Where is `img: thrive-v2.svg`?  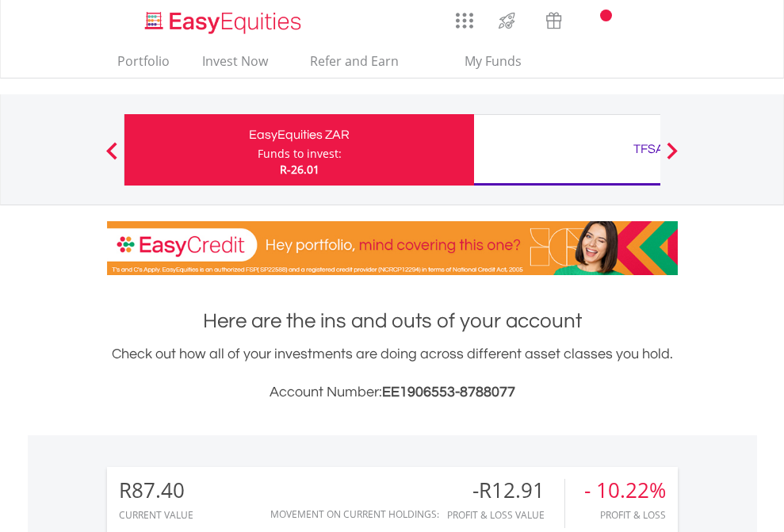
img: thrive-v2.svg is located at coordinates (507, 21).